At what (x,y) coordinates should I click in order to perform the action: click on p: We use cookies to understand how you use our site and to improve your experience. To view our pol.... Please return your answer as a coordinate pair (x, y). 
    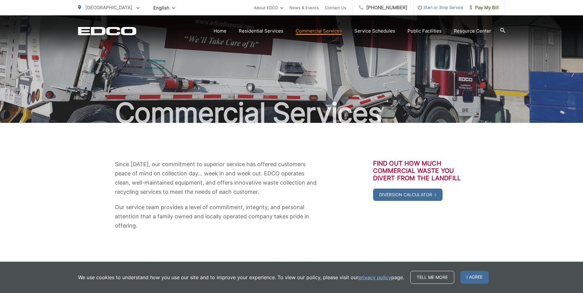
    Looking at the image, I should click on (241, 278).